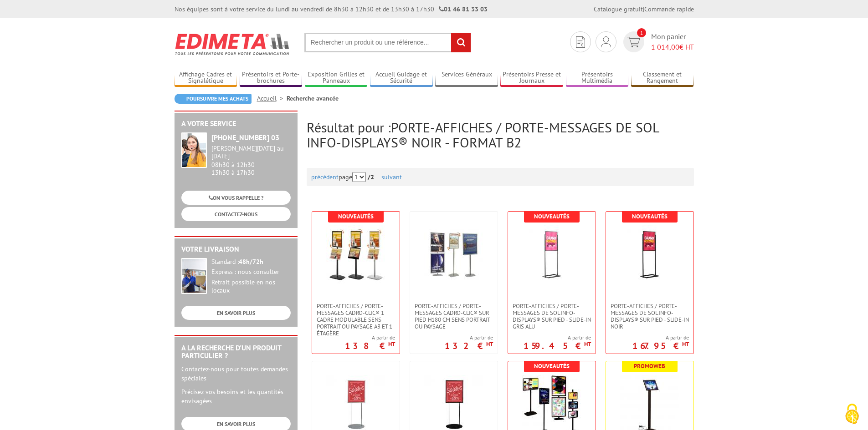 The image size is (868, 430). What do you see at coordinates (852, 414) in the screenshot?
I see `img: Cookies (fenêtre modale)` at bounding box center [852, 414].